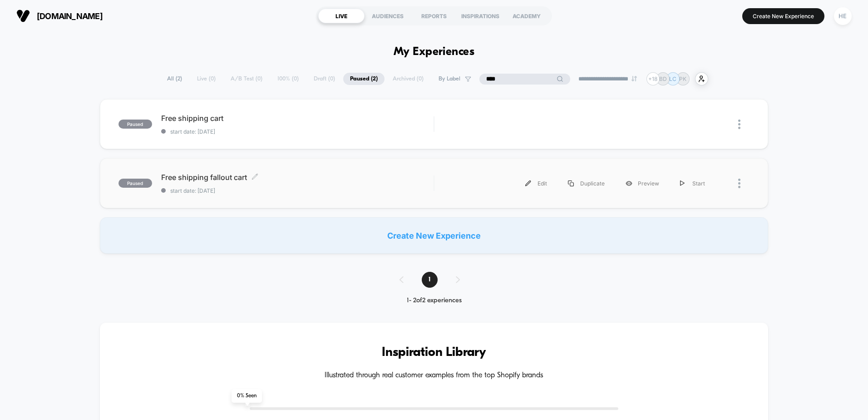  What do you see at coordinates (434, 52) in the screenshot?
I see `h1: My Experiences` at bounding box center [434, 52].